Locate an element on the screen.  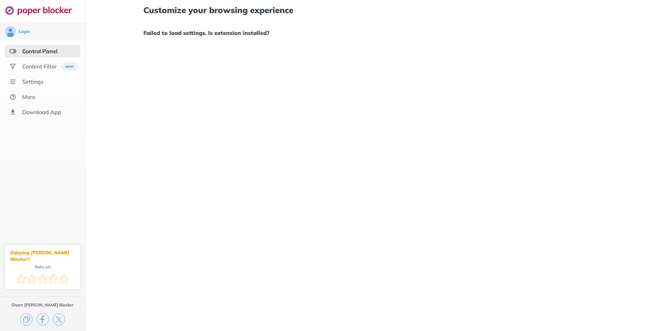
img: about.svg is located at coordinates (13, 97).